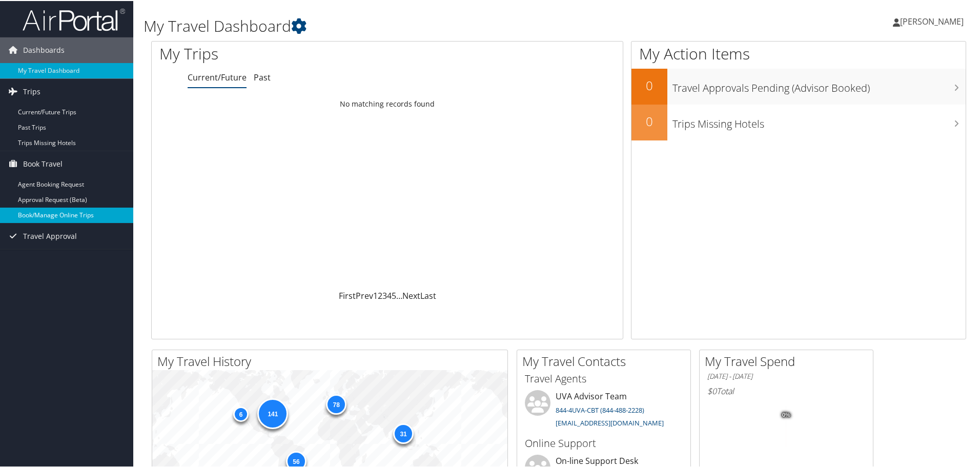  Describe the element at coordinates (788, 361) in the screenshot. I see `h2: My Travel Spend` at that location.